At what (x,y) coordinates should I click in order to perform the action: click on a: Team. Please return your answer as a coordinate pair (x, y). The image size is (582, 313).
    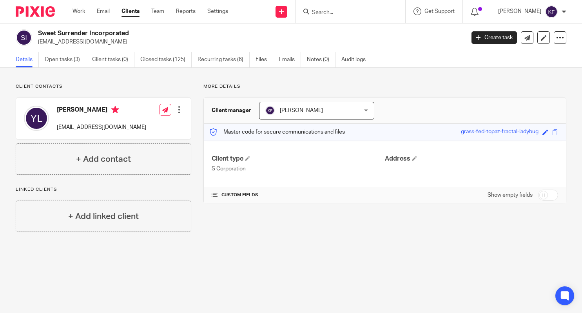
    Looking at the image, I should click on (157, 11).